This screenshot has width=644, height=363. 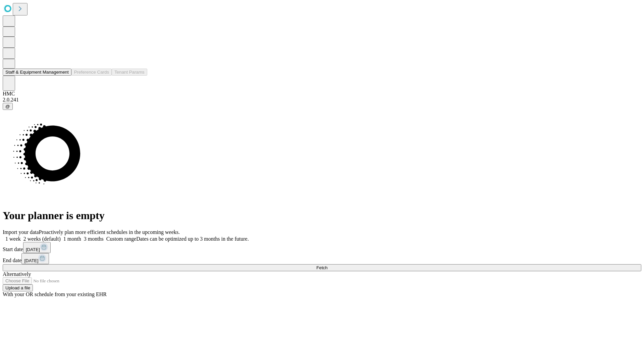 What do you see at coordinates (322, 258) in the screenshot?
I see `div: End date` at bounding box center [322, 258].